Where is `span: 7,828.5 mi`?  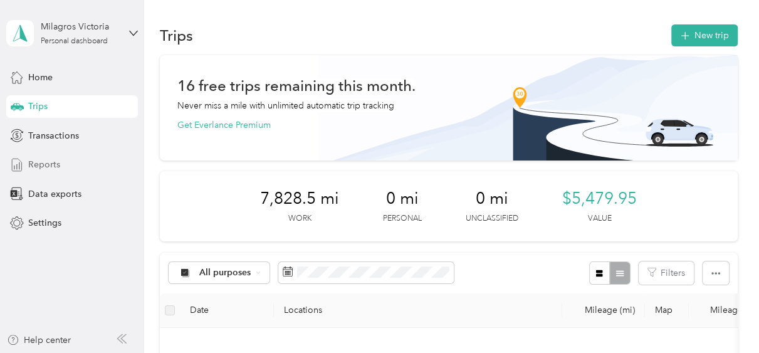 span: 7,828.5 mi is located at coordinates (300, 199).